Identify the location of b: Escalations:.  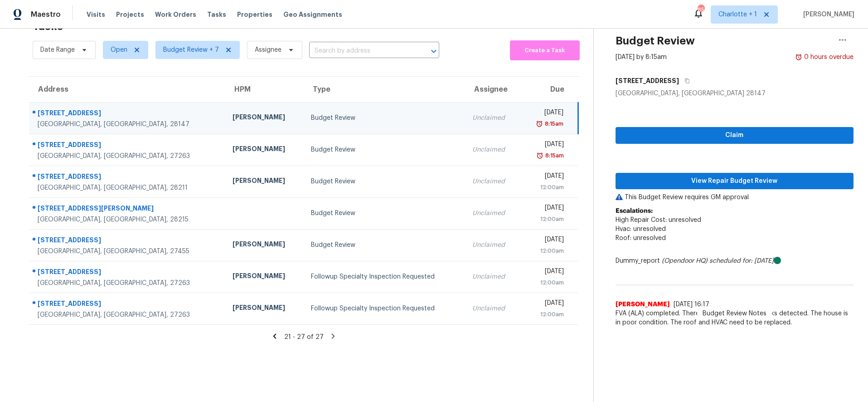
(634, 211).